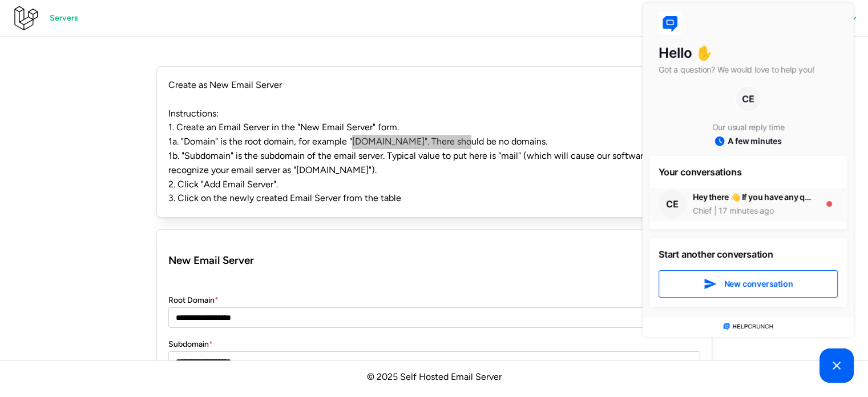  I want to click on p: Got a question? We would love to help you!, so click(108, 70).